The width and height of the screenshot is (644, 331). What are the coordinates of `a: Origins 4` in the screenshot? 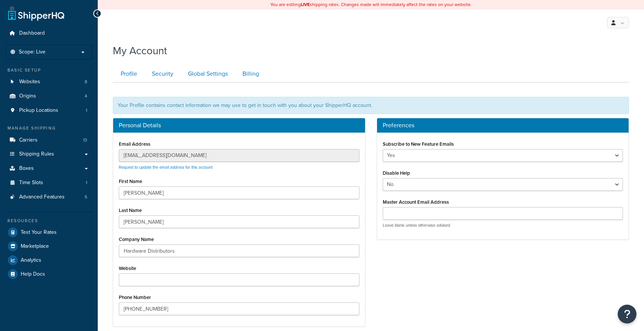 It's located at (49, 96).